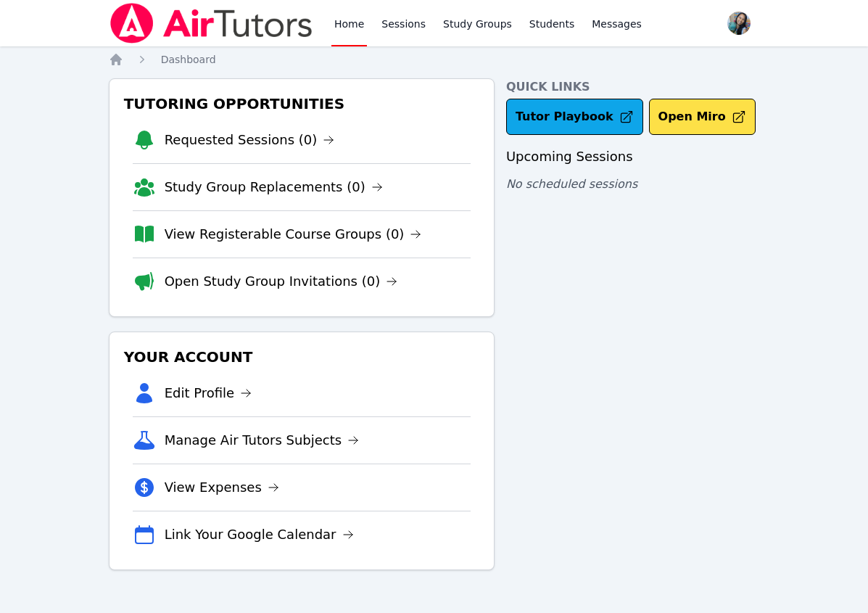  I want to click on a: View Expenses, so click(222, 487).